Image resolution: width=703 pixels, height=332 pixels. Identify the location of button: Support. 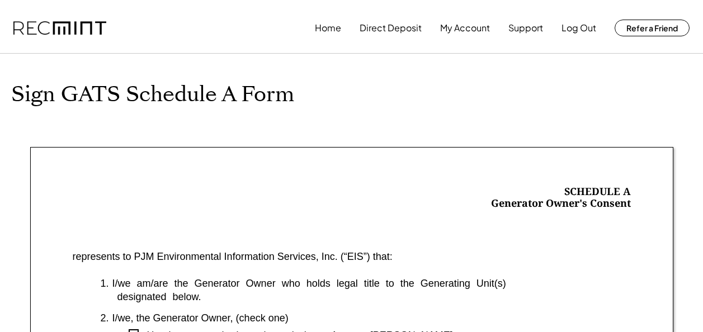
(526, 28).